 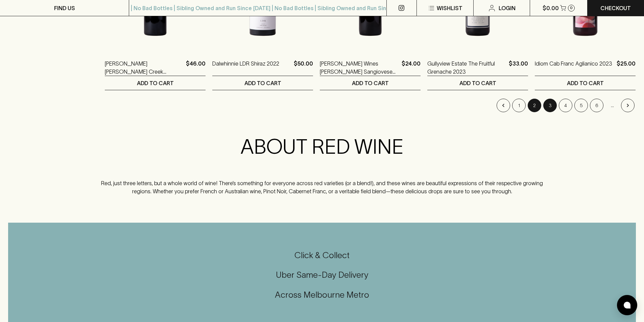 What do you see at coordinates (507, 8) in the screenshot?
I see `p: Login` at bounding box center [507, 8].